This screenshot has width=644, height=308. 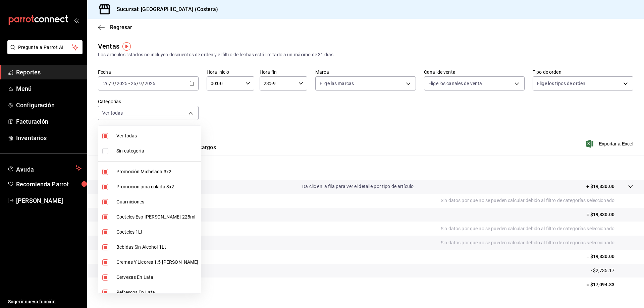 I want to click on span: Promoción Michelada 3x2, so click(x=157, y=172).